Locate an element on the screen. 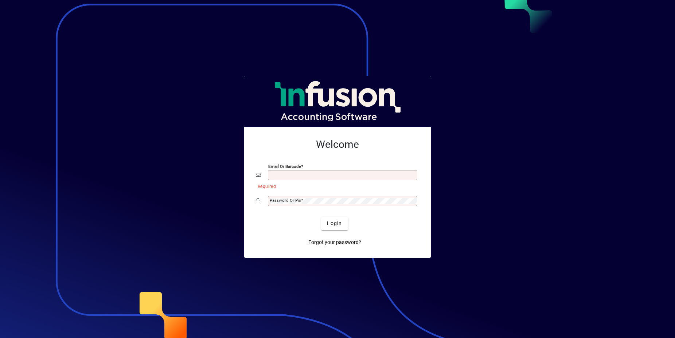  mat-error: Required is located at coordinates (335, 186).